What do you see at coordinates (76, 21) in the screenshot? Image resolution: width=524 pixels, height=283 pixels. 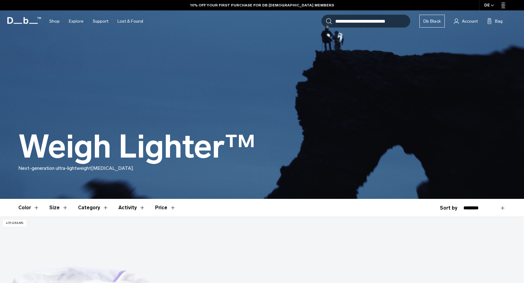 I see `a: Explore` at bounding box center [76, 21].